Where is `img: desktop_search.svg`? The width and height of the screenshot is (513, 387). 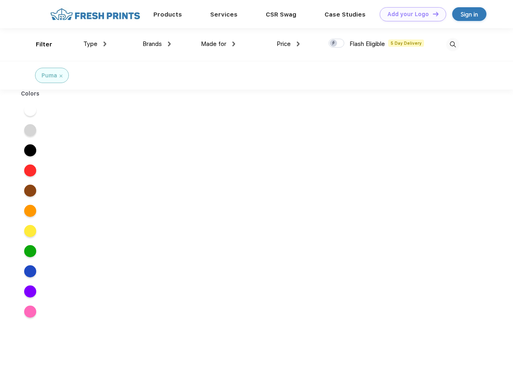 img: desktop_search.svg is located at coordinates (453, 44).